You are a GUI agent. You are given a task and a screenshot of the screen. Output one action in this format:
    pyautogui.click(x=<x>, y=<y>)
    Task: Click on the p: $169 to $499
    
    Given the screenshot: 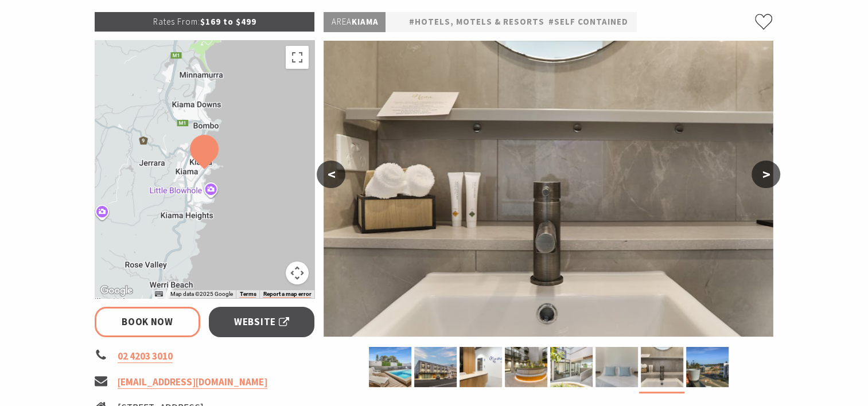 What is the action you would take?
    pyautogui.click(x=205, y=22)
    